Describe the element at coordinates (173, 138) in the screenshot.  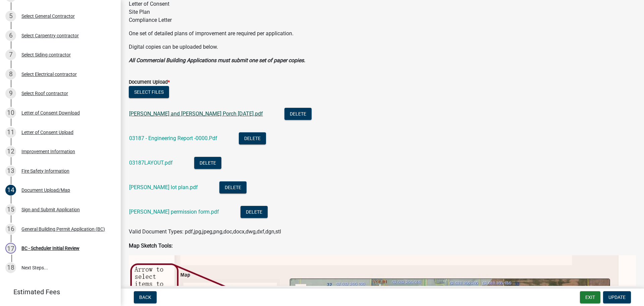
I see `a: 03187 - Engineering Report -0000.Pdf` at that location.